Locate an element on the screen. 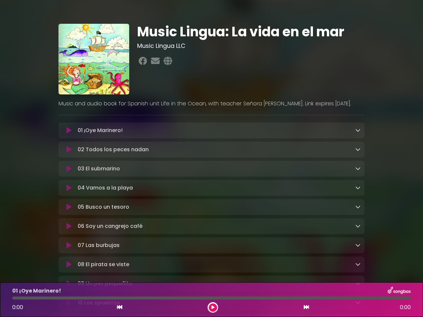 The image size is (423, 317). p: 04 Vamos a la playa is located at coordinates (105, 188).